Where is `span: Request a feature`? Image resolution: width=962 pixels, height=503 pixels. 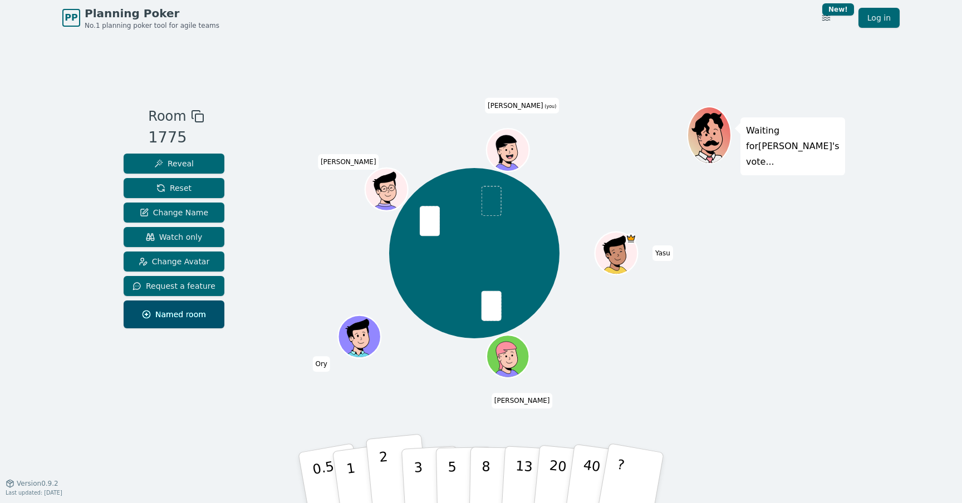 span: Request a feature is located at coordinates (174, 286).